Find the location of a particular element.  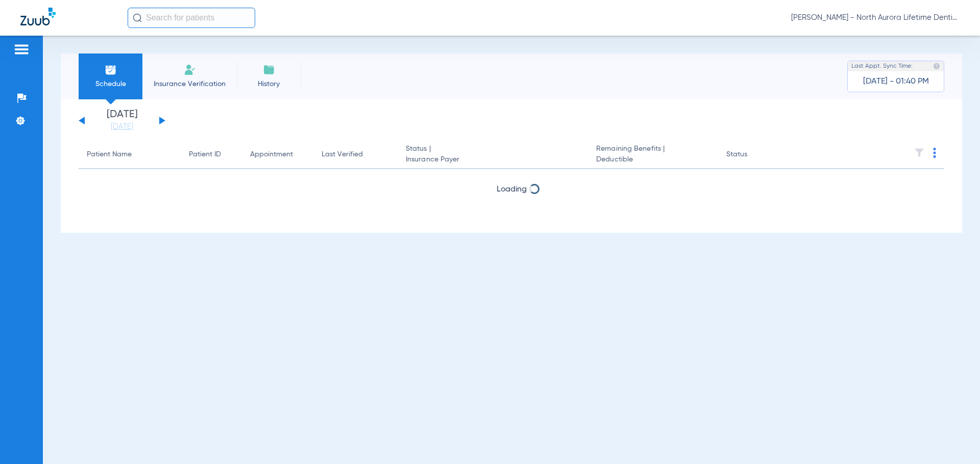

span: Loading is located at coordinates (511, 190).